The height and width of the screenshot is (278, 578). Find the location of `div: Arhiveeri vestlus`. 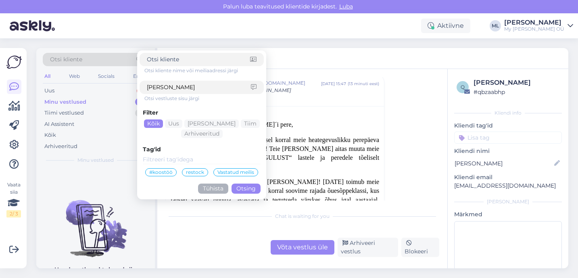

div: Arhiveeri vestlus is located at coordinates (368, 247).